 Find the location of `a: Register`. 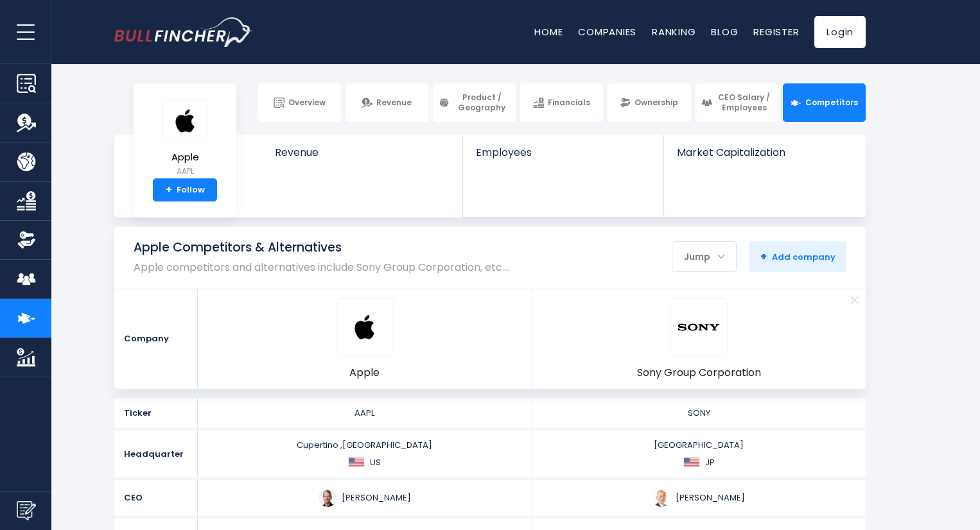

a: Register is located at coordinates (776, 31).